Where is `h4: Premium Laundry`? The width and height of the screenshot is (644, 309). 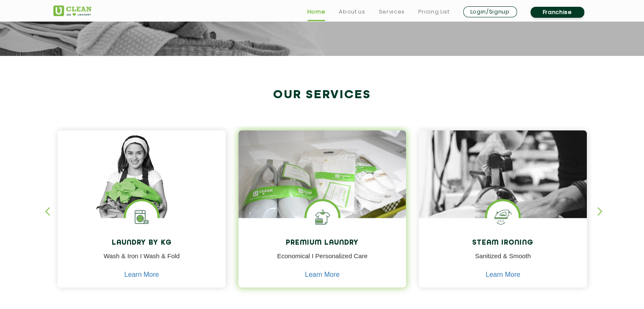 h4: Premium Laundry is located at coordinates (322, 243).